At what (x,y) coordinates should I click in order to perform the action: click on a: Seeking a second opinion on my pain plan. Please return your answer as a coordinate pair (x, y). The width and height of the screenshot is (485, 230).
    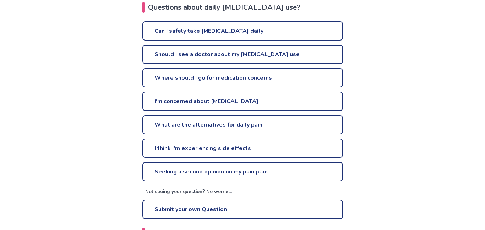
    Looking at the image, I should click on (243, 172).